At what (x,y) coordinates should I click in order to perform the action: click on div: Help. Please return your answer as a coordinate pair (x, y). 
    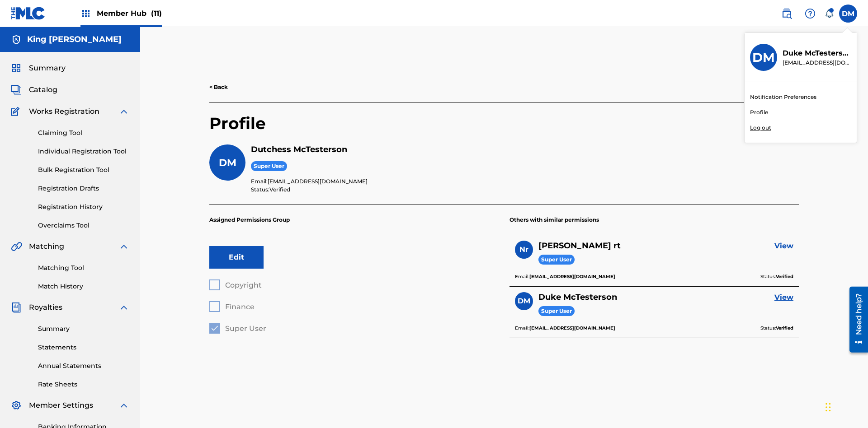
    Looking at the image, I should click on (810, 14).